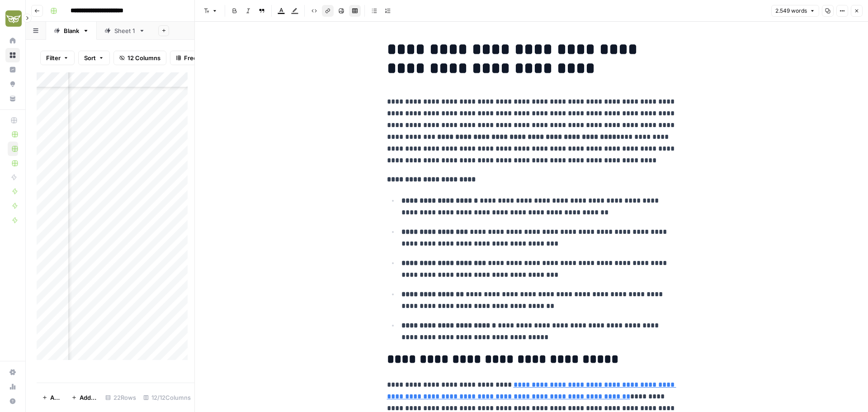 The image size is (868, 412). What do you see at coordinates (51, 398) in the screenshot?
I see `button: Add Row` at bounding box center [51, 398].